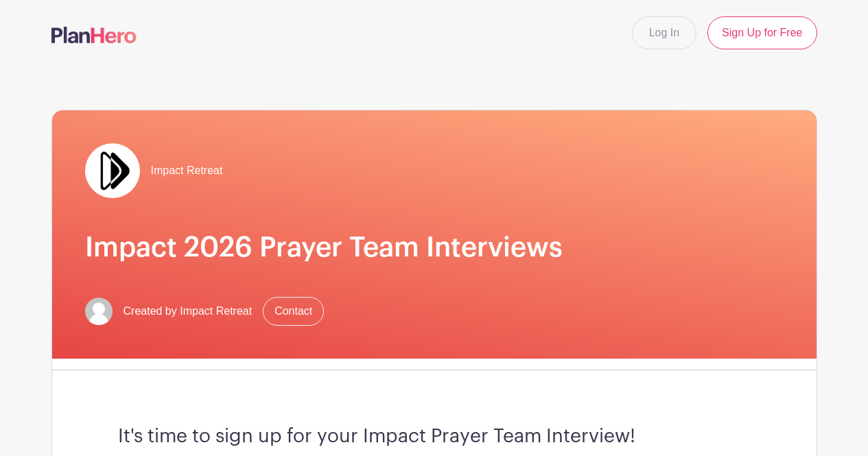 This screenshot has width=868, height=456. Describe the element at coordinates (99, 311) in the screenshot. I see `img: default-ce2991bfa6775e67f084385cd625a349d9dcbb7a52a09fb2fda1e96e2d18dcdb.png` at that location.